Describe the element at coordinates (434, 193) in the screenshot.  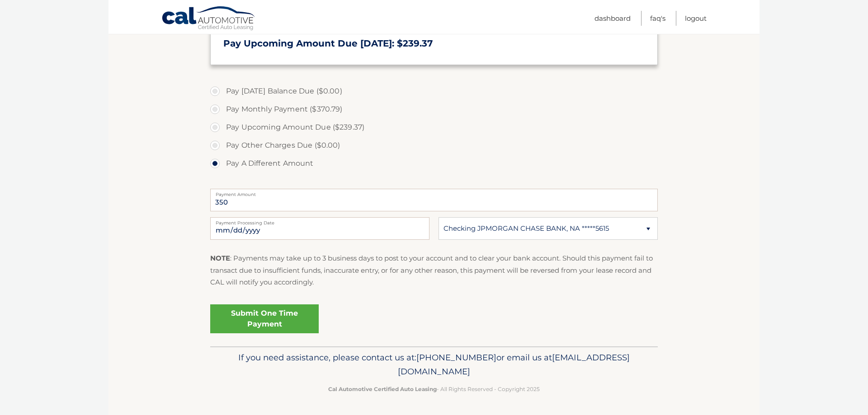
I see `label: Payment Amount` at that location.